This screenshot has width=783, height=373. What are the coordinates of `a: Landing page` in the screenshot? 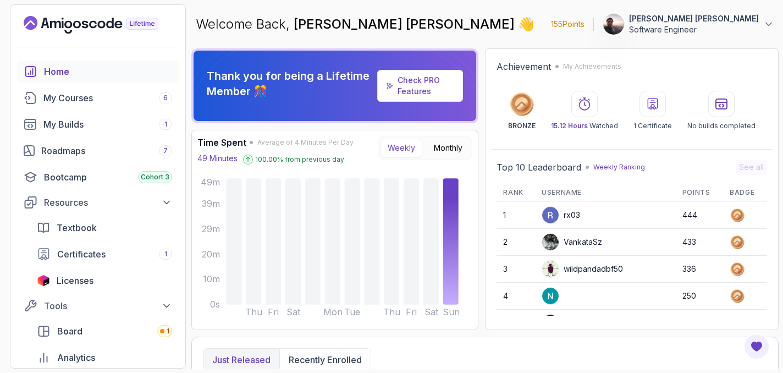 It's located at (103, 25).